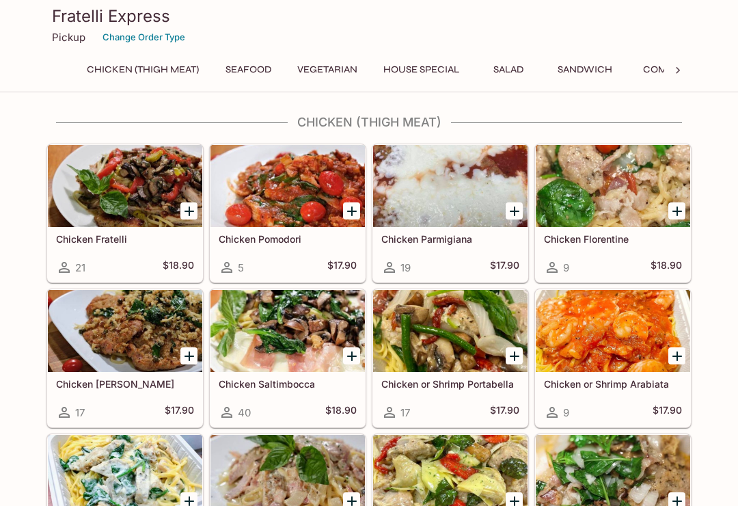  What do you see at coordinates (288, 238) in the screenshot?
I see `h5: Chicken Pomodori` at bounding box center [288, 238].